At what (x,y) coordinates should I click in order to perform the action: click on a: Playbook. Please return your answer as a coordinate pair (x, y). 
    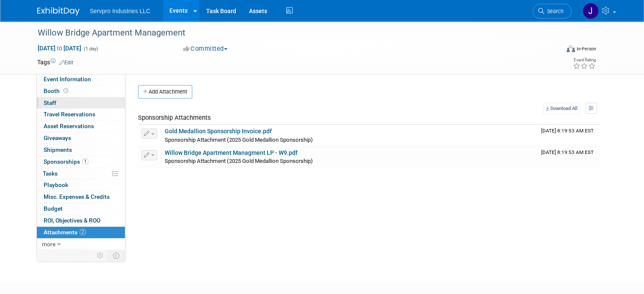
    Looking at the image, I should click on (81, 185).